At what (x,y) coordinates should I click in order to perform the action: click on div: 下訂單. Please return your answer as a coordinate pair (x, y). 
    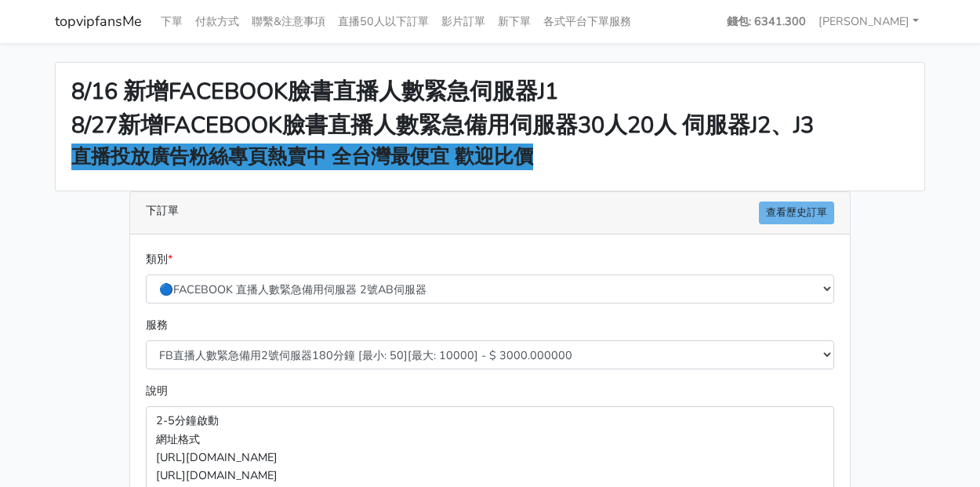
    Looking at the image, I should click on (490, 213).